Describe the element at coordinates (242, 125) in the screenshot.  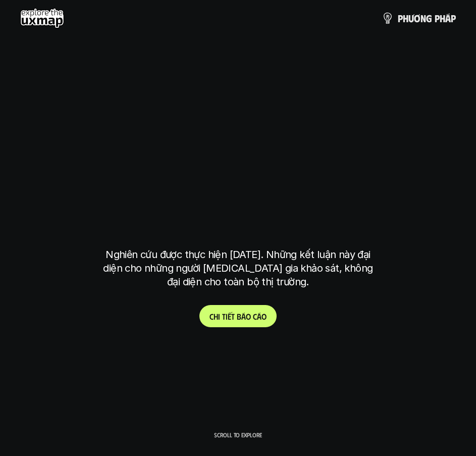
I see `h6: Kết quả nghiên cứu` at that location.